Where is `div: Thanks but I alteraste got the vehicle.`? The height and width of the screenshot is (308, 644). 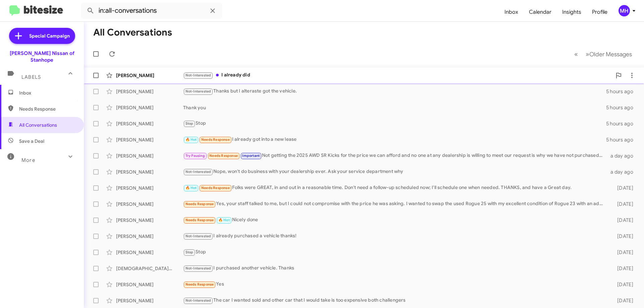
div: Thanks but I alteraste got the vehicle. is located at coordinates (394, 91).